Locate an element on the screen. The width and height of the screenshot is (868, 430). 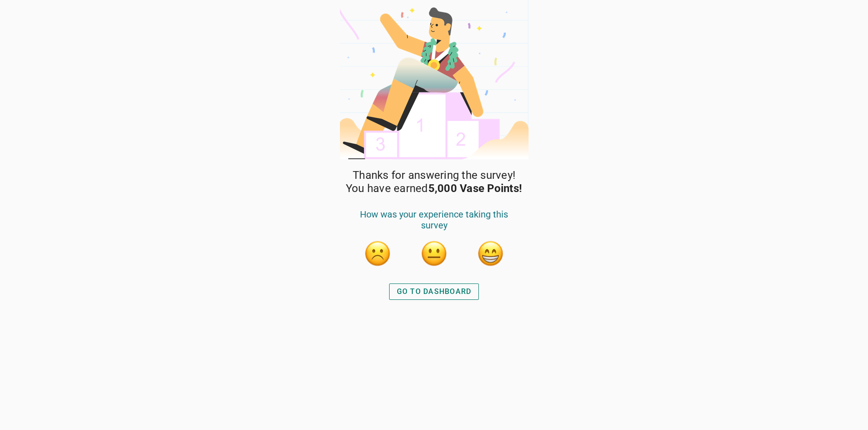
span: Thanks for answering the survey! is located at coordinates (434, 175).